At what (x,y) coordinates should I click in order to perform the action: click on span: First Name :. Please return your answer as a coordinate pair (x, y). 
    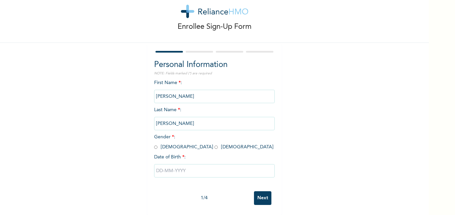
    Looking at the image, I should click on (214, 89).